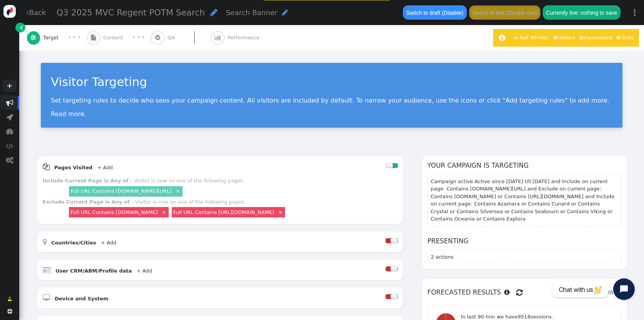  I want to click on span: clicks, so click(625, 37).